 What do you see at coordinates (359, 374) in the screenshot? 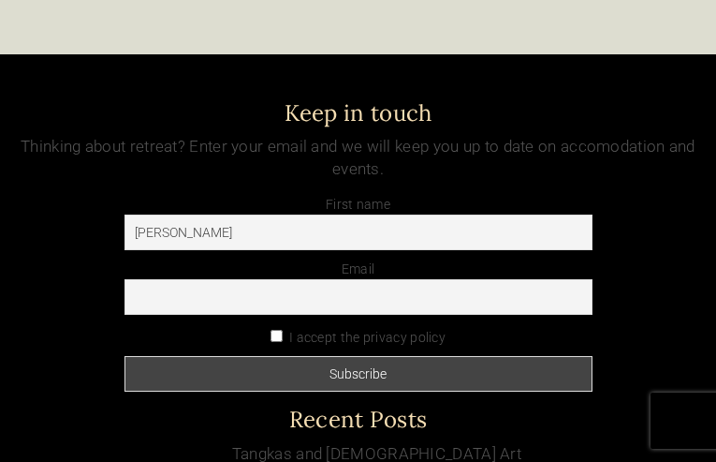
I see `input: Subscribe` at bounding box center [359, 374].